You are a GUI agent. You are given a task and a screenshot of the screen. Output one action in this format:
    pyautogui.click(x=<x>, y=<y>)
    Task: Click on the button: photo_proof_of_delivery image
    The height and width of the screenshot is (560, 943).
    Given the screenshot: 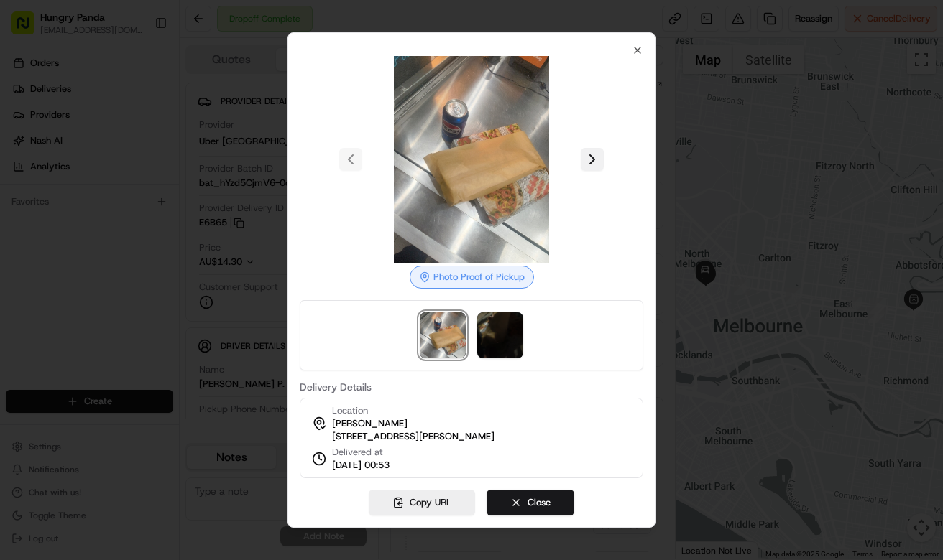 What is the action you would take?
    pyautogui.click(x=500, y=336)
    